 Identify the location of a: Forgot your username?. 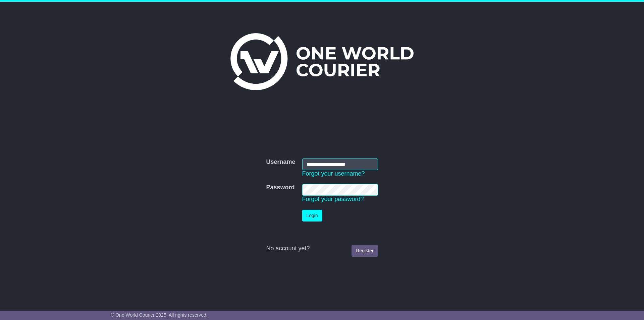
(334, 174).